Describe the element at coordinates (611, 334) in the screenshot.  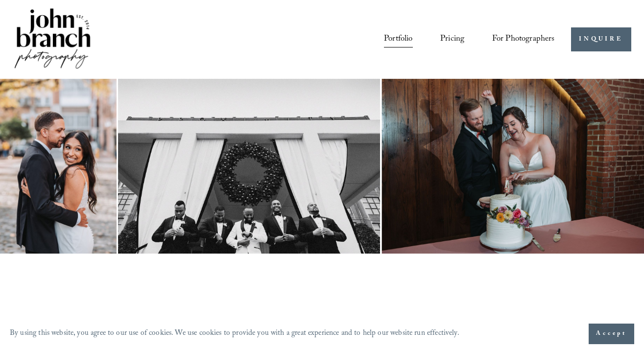
I see `span: Accept` at that location.